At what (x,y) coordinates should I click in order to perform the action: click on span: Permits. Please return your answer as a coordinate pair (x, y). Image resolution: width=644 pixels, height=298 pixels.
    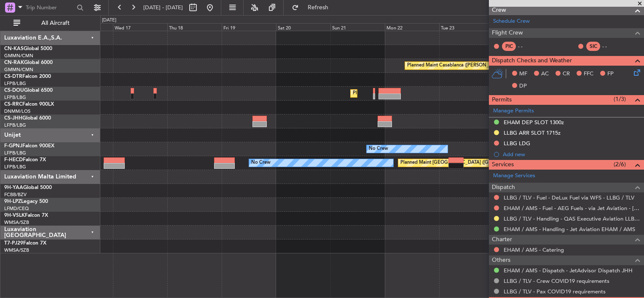
    Looking at the image, I should click on (501, 100).